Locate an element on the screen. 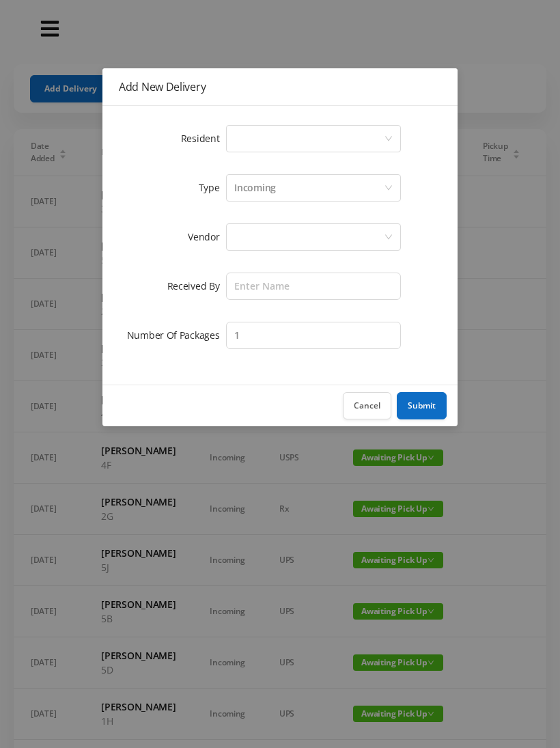 The image size is (560, 748). div: Incoming is located at coordinates (255, 188).